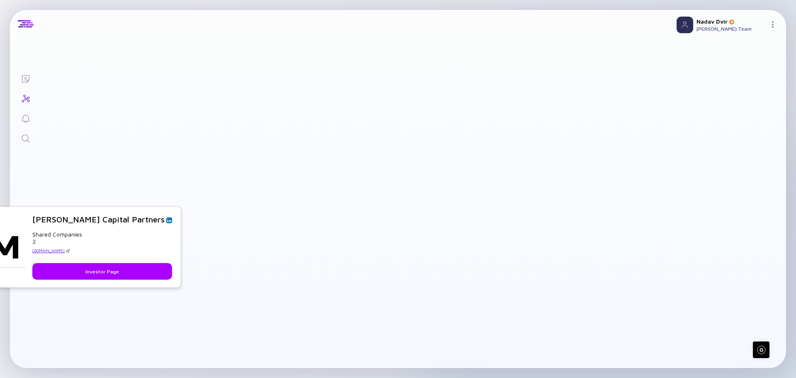 The image size is (796, 378). What do you see at coordinates (685, 25) in the screenshot?
I see `img: Profile Picture` at bounding box center [685, 25].